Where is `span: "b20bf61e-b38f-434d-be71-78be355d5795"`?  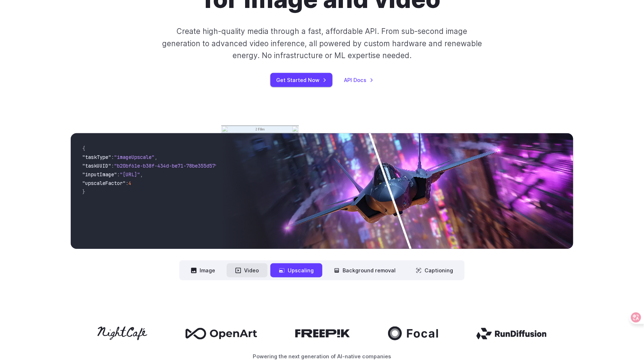
span: "b20bf61e-b38f-434d-be71-78be355d5795" is located at coordinates (169, 166).